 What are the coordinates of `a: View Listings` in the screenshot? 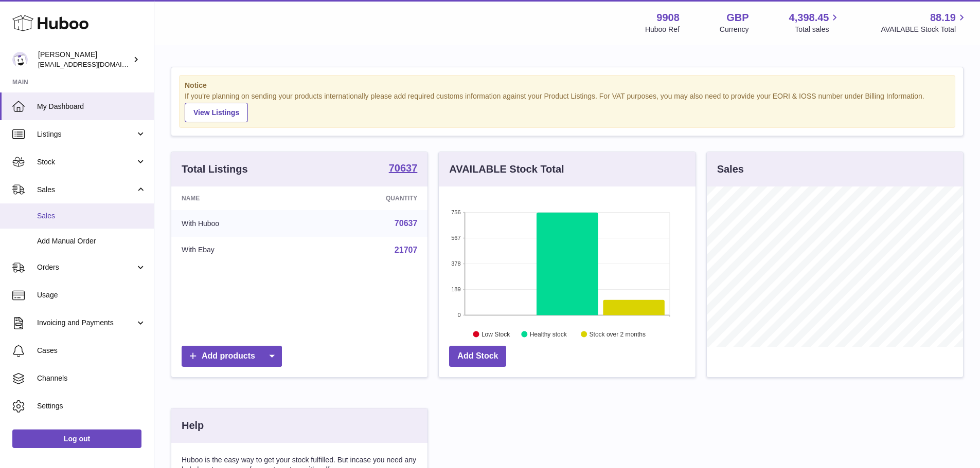 It's located at (216, 113).